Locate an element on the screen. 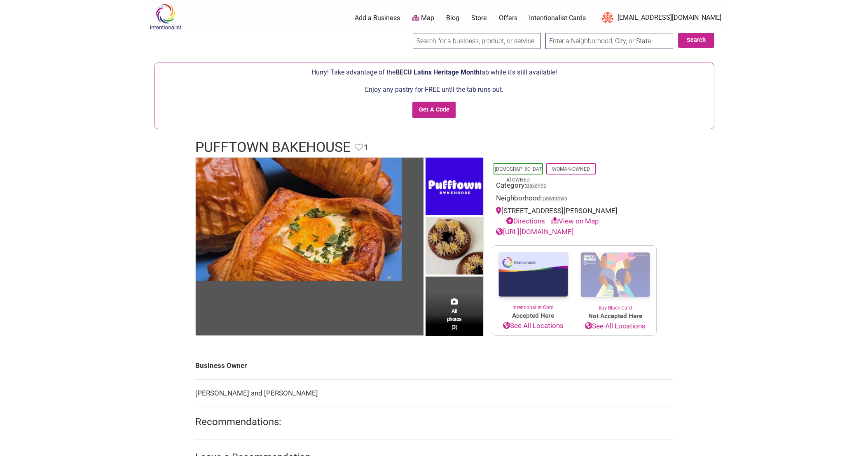 Image resolution: width=868 pixels, height=456 pixels. a: Buy Black Card is located at coordinates (615, 278).